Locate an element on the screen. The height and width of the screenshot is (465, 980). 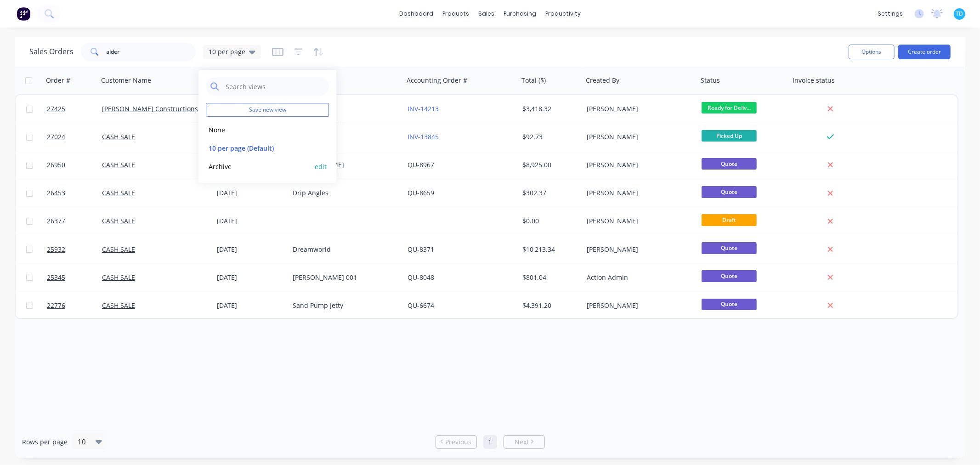
button: None is located at coordinates (258, 129).